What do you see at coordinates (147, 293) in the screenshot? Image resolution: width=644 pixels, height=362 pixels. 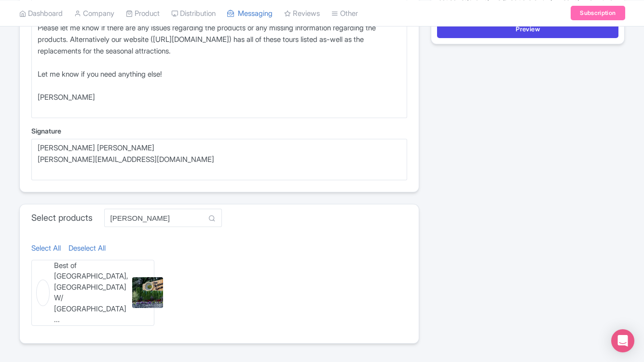 I see `img: Best of Victoria, BC W/ Malahat Skywalk & Butchart Gardens` at bounding box center [147, 293].